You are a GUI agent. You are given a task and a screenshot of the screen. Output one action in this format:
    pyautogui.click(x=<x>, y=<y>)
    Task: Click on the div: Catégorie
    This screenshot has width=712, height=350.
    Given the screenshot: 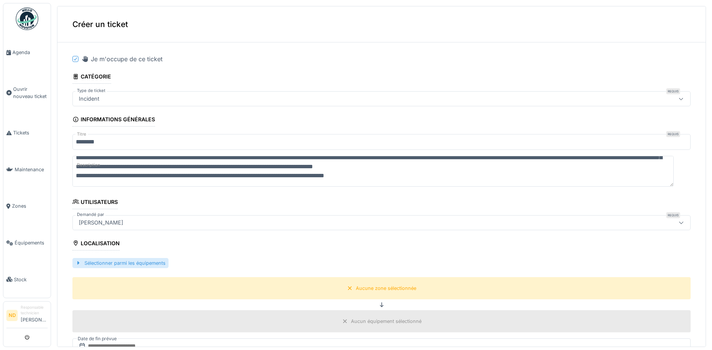 What is the action you would take?
    pyautogui.click(x=92, y=77)
    